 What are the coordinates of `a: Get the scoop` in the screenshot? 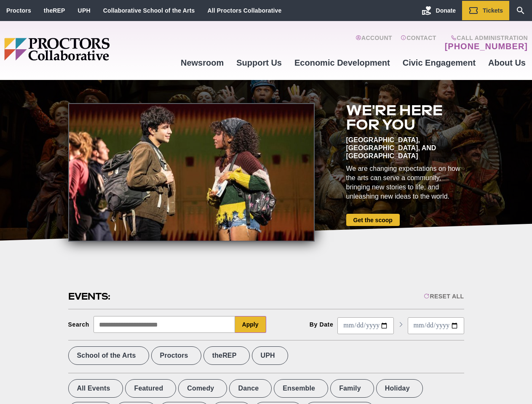 It's located at (373, 220).